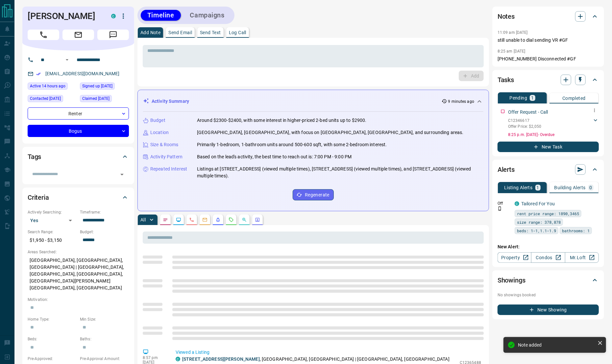 This screenshot has width=612, height=364. I want to click on span: Call, so click(43, 35).